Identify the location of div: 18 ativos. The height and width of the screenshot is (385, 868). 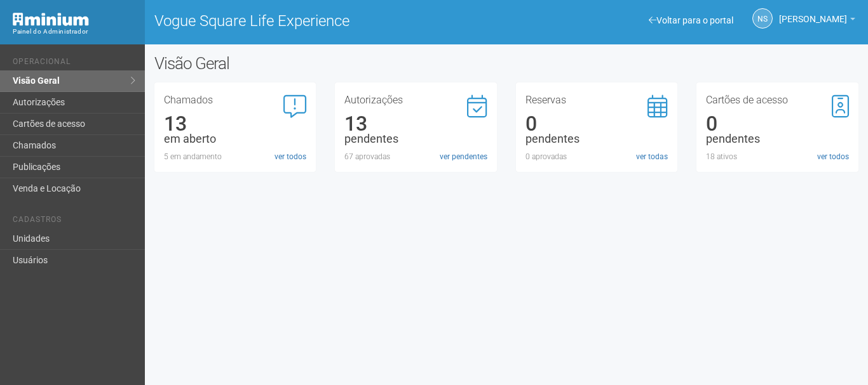
(776, 157).